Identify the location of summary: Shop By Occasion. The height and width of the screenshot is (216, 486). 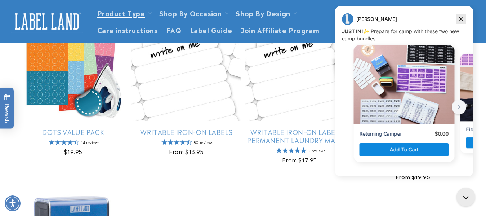
(193, 13).